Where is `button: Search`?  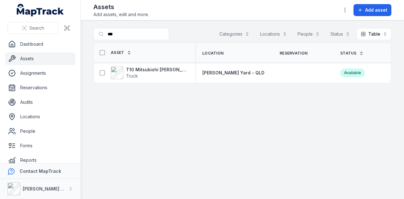
button: Search is located at coordinates (33, 28).